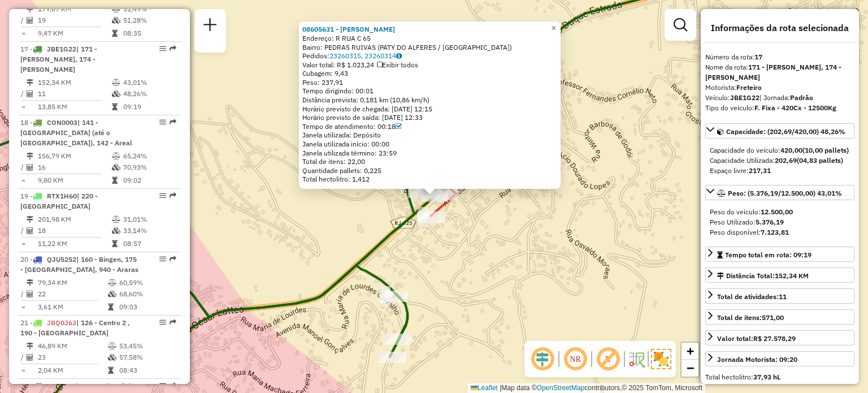 The image size is (868, 393). What do you see at coordinates (780, 28) in the screenshot?
I see `h4: Informações da rota selecionada` at bounding box center [780, 28].